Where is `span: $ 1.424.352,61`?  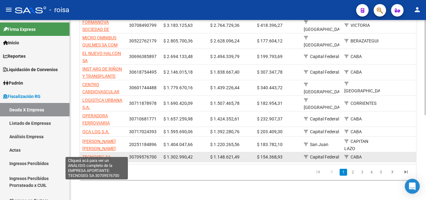 span: $ 1.424.352,61 is located at coordinates (225, 119).